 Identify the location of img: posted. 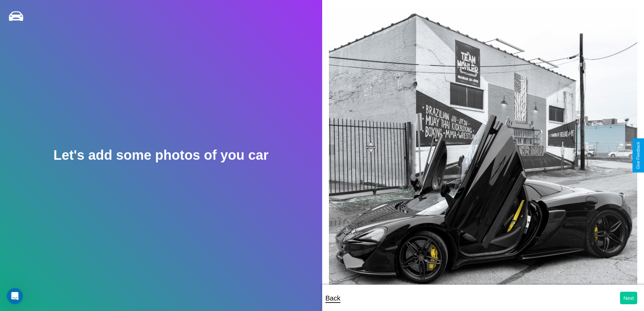
(483, 152).